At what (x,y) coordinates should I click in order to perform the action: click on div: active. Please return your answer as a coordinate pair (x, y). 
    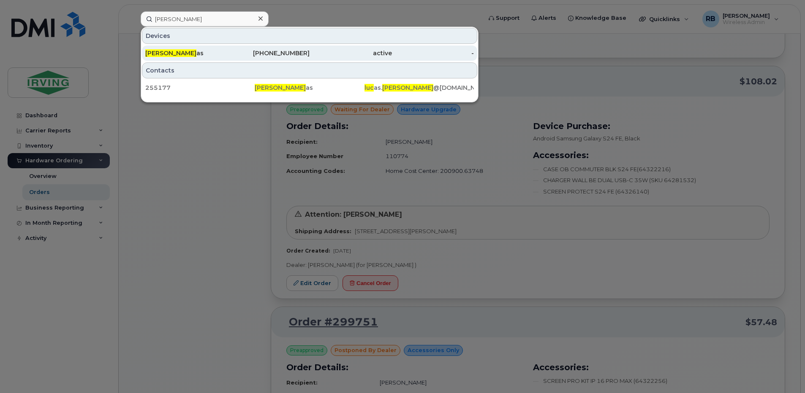
    Looking at the image, I should click on (350, 53).